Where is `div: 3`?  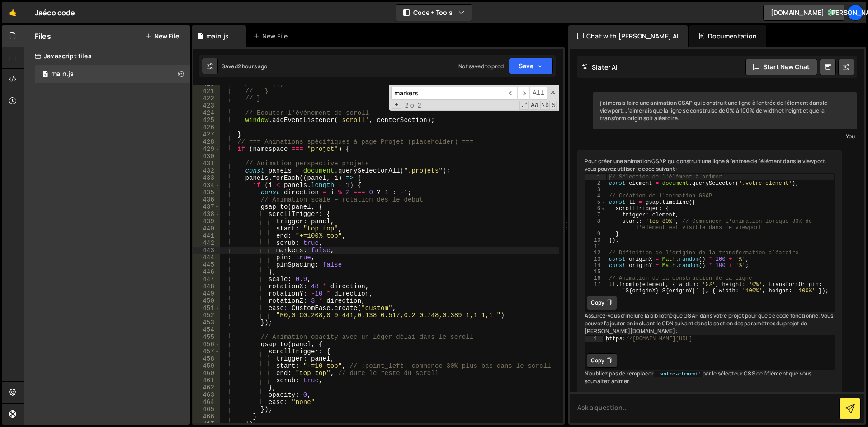 div: 3 is located at coordinates (596, 190).